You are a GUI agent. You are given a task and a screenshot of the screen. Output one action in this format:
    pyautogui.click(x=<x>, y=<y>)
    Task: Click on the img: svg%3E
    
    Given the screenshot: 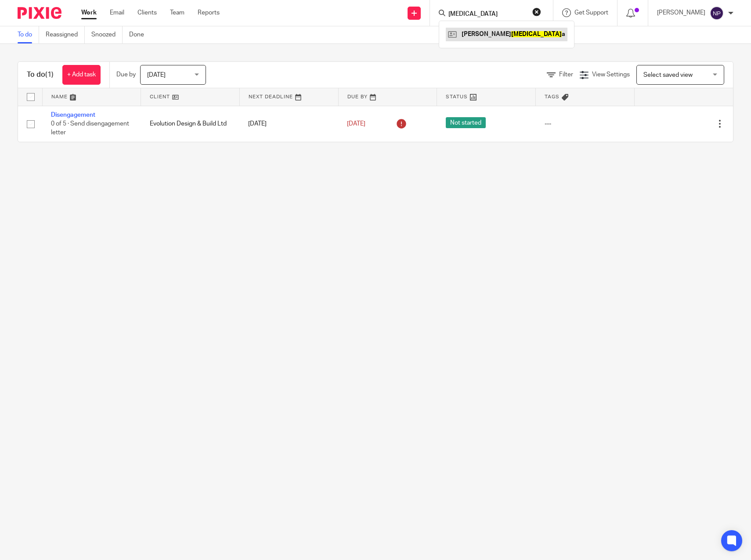 What is the action you would take?
    pyautogui.click(x=717, y=13)
    